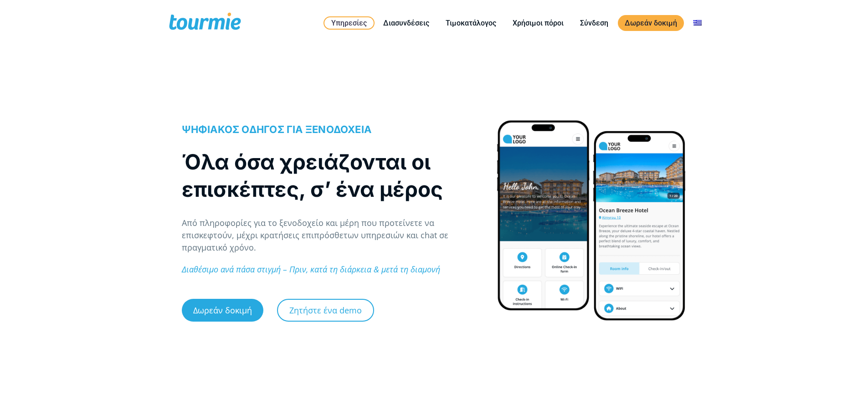 This screenshot has width=868, height=415. What do you see at coordinates (349, 23) in the screenshot?
I see `a: Υπηρεσίες` at bounding box center [349, 23].